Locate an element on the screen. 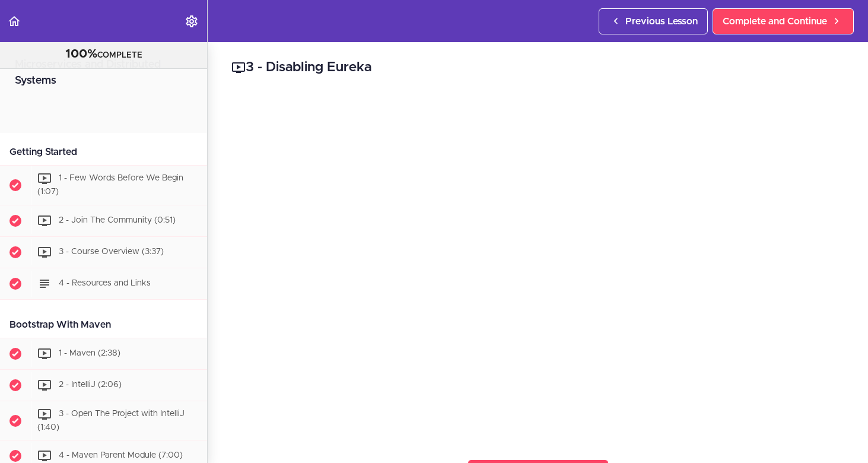 The image size is (868, 463). span: 100% is located at coordinates (81, 54).